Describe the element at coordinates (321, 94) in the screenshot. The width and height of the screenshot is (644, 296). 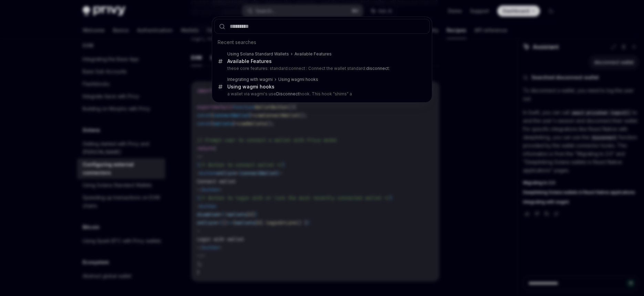
I see `p: a wallet via wagmi's use hook. This hook "shims" a` at that location.